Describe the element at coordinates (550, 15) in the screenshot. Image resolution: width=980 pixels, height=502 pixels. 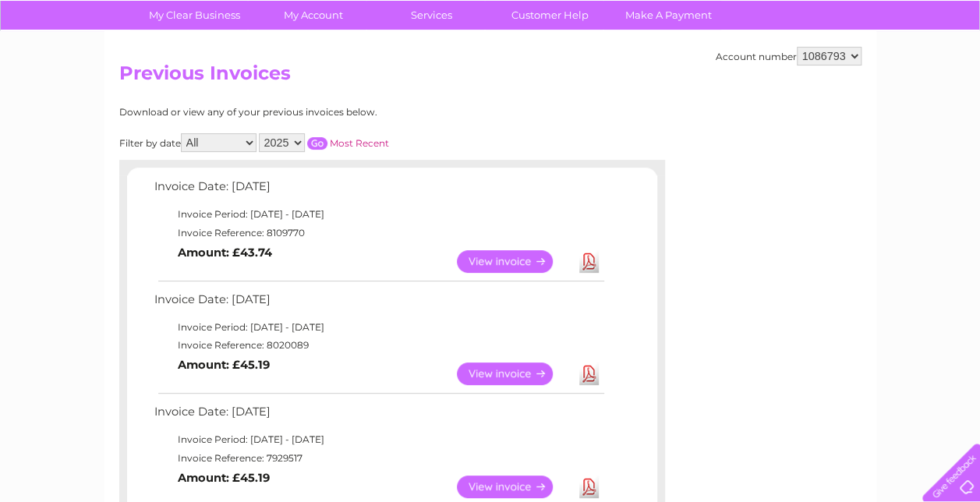
I see `a: Customer Help` at that location.